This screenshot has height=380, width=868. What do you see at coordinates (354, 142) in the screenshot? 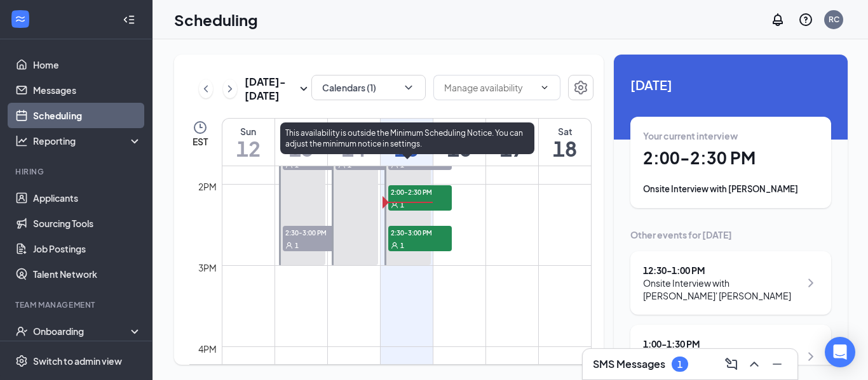
I see `a: October 14, 2025` at bounding box center [354, 142].